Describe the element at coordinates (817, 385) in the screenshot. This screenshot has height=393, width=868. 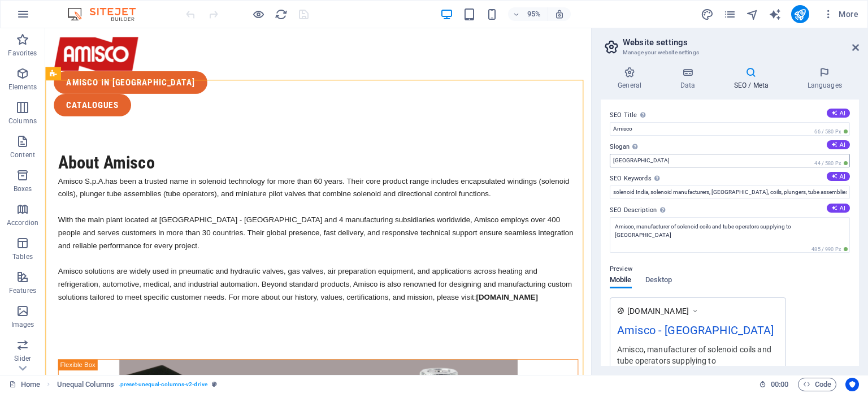
I see `button: Code` at that location.